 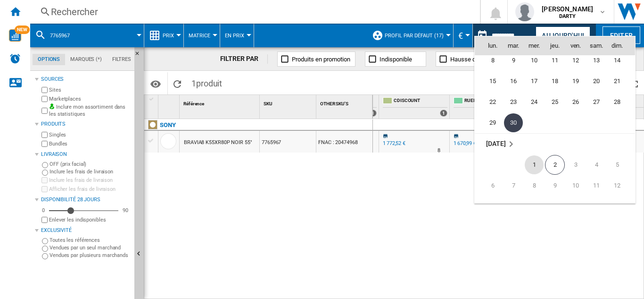 What do you see at coordinates (576, 102) in the screenshot?
I see `td: Friday September 26 2025` at bounding box center [576, 102].